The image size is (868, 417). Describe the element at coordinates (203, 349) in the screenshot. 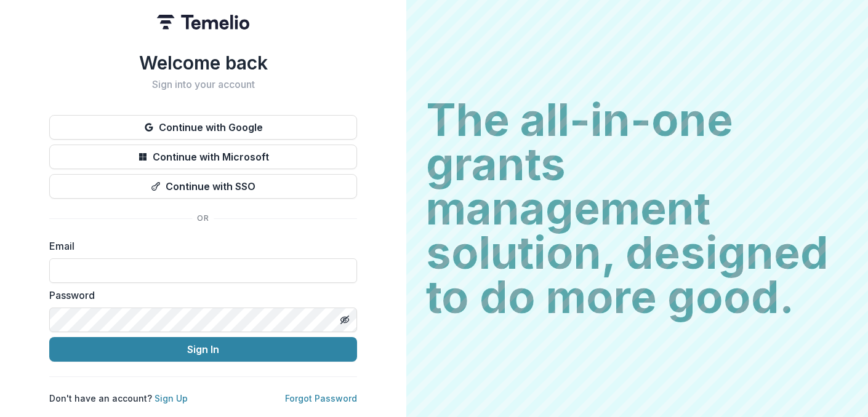

I see `button: Sign In` at that location.